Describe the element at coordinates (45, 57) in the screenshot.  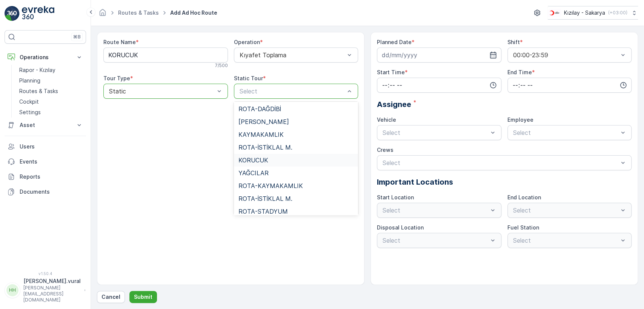
I see `button: Operations` at that location.